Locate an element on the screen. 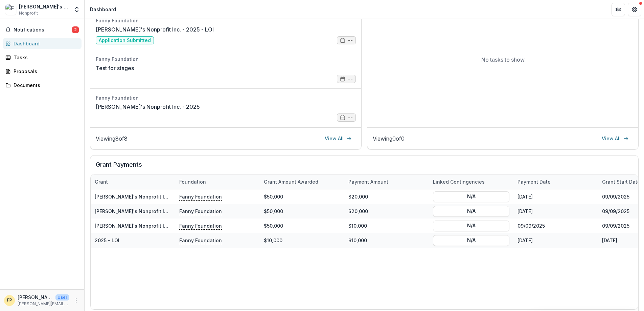 The image size is (644, 311). a: Test for stages is located at coordinates (115, 68).